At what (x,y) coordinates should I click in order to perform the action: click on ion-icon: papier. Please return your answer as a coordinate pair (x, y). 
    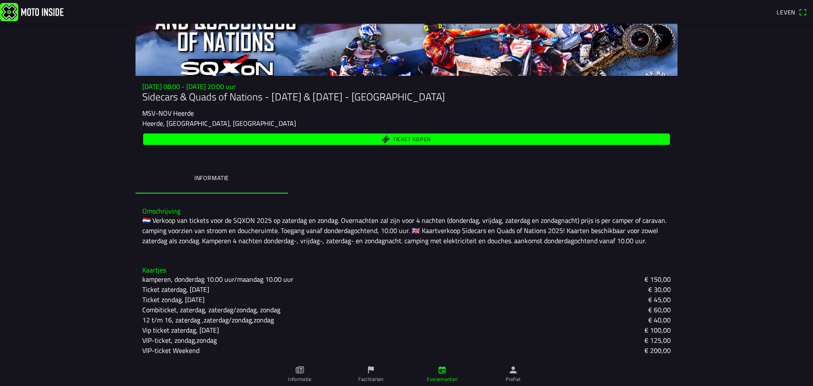
    Looking at the image, I should click on (300, 370).